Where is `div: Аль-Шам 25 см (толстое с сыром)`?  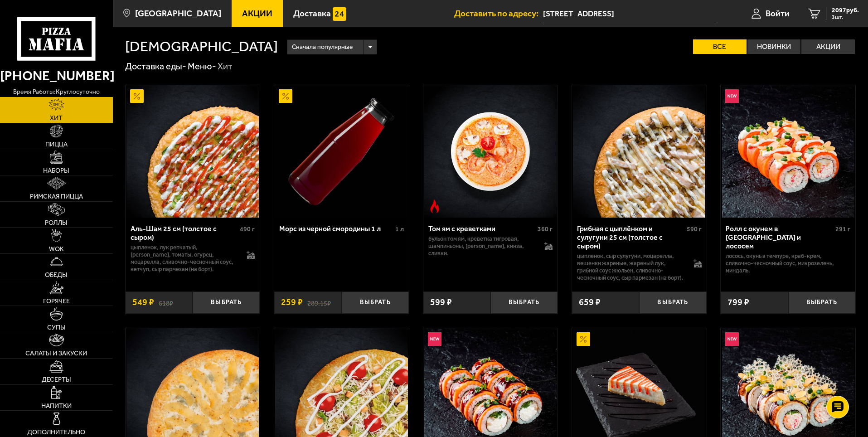 div: Аль-Шам 25 см (толстое с сыром) is located at coordinates (184, 233).